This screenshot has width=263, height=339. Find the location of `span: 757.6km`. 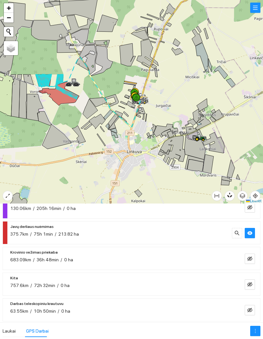

span: 757.6km is located at coordinates (19, 286).